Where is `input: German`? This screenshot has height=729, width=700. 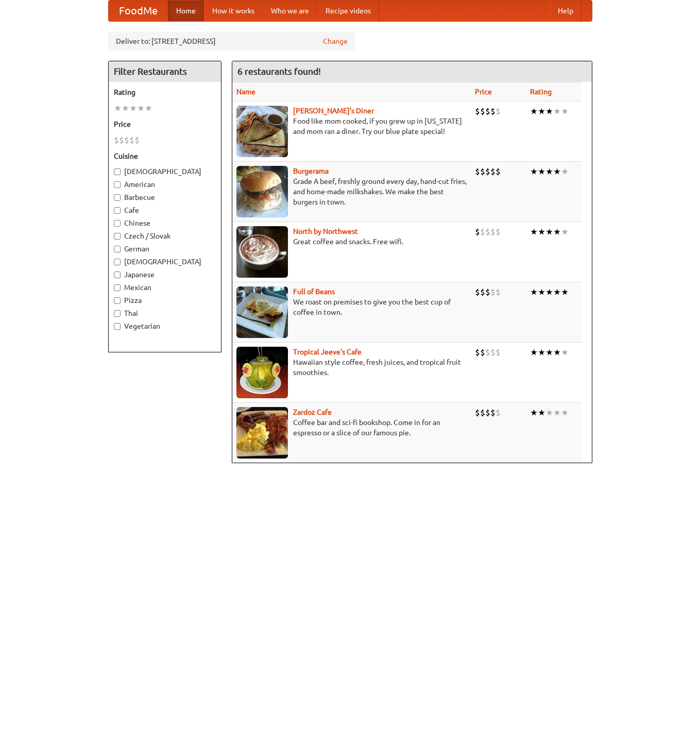
input: German is located at coordinates (117, 248).